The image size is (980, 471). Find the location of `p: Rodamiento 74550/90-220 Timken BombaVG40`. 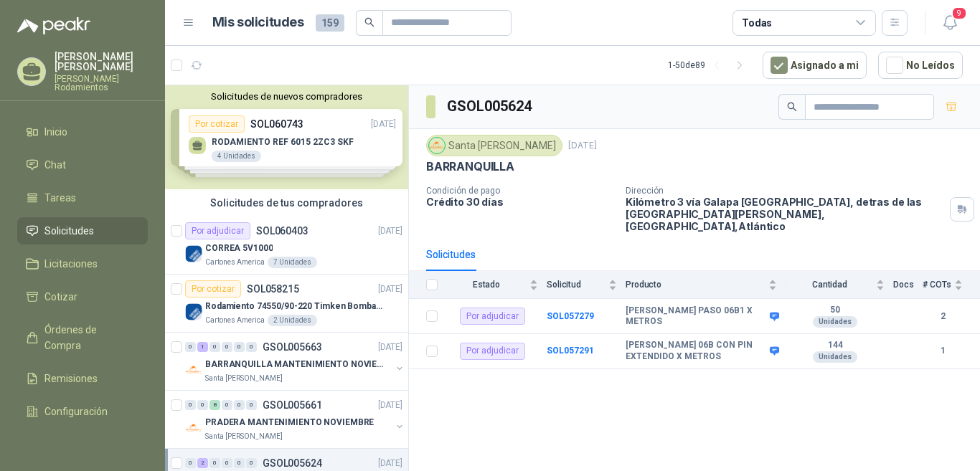

p: Rodamiento 74550/90-220 Timken BombaVG40 is located at coordinates (294, 306).